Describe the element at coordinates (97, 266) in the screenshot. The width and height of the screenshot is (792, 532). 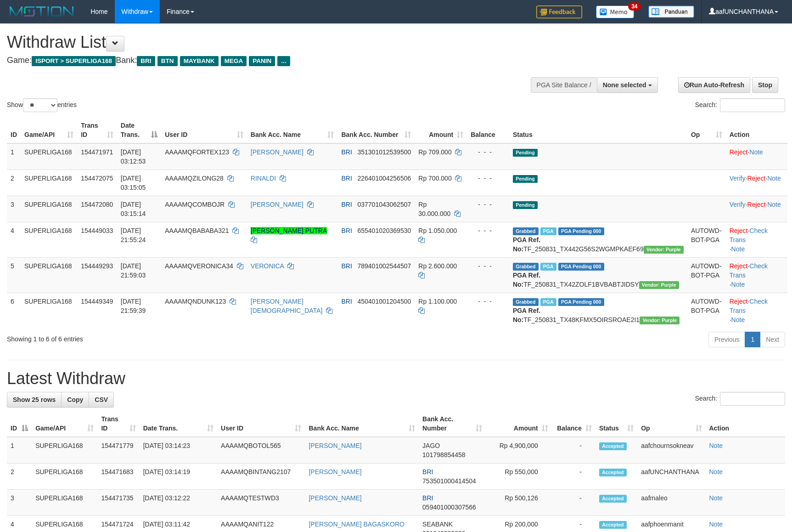
I see `span: 154449293` at that location.